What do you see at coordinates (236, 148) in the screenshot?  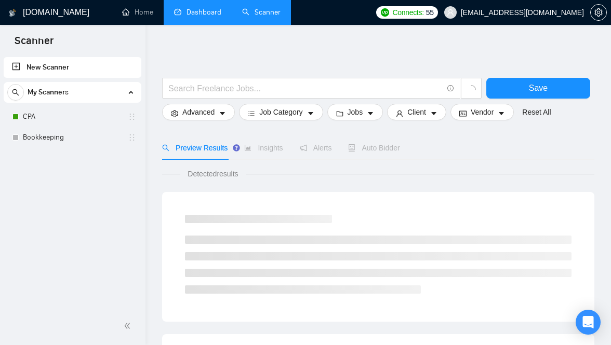 I see `div: Tooltip anchor` at bounding box center [236, 148].